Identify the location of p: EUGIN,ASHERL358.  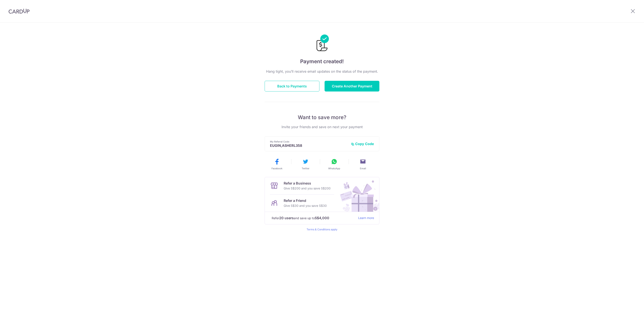
(308, 145).